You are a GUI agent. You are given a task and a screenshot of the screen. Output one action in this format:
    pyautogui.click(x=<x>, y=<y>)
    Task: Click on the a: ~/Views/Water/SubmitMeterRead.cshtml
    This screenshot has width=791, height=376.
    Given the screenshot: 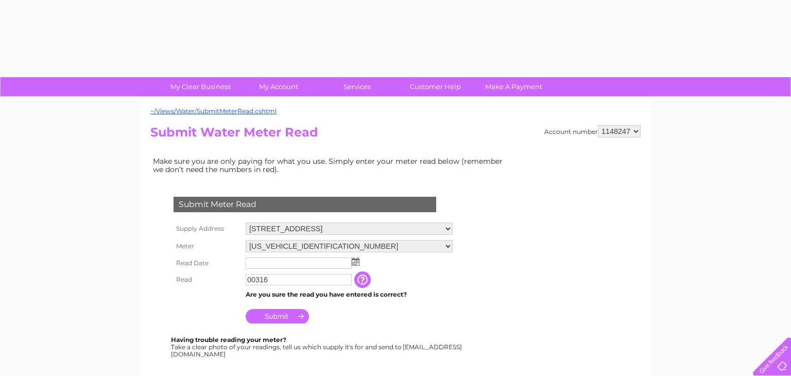 What is the action you would take?
    pyautogui.click(x=213, y=111)
    